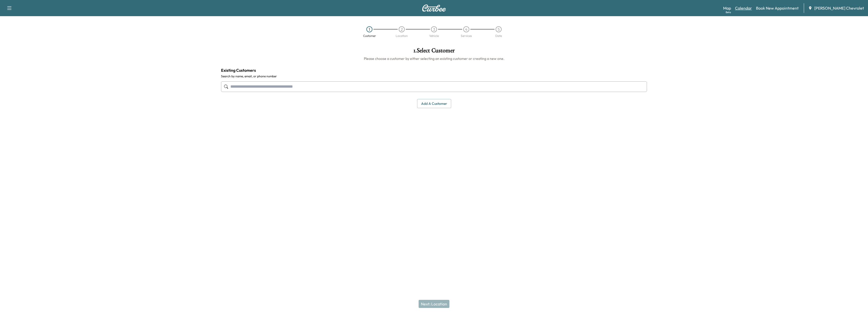  I want to click on div: Customer, so click(369, 36).